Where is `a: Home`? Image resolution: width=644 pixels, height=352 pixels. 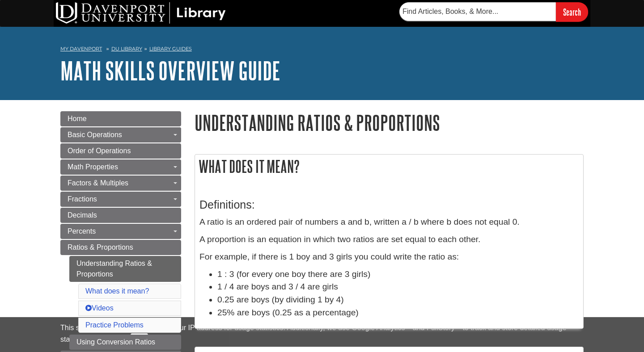
a: Home is located at coordinates (121, 119).